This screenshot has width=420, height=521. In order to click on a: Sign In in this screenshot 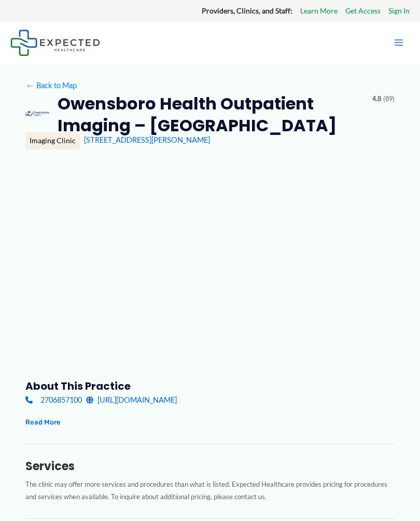, I will do `click(399, 11)`.